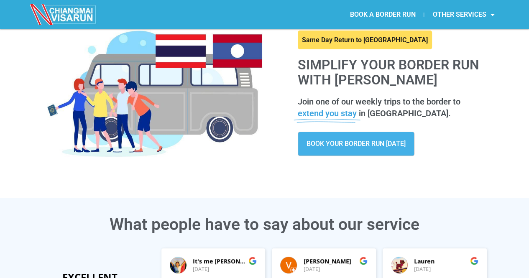 This screenshot has width=529, height=278. What do you see at coordinates (379, 102) in the screenshot?
I see `span: Join one of our weekly trips to the border to` at bounding box center [379, 102].